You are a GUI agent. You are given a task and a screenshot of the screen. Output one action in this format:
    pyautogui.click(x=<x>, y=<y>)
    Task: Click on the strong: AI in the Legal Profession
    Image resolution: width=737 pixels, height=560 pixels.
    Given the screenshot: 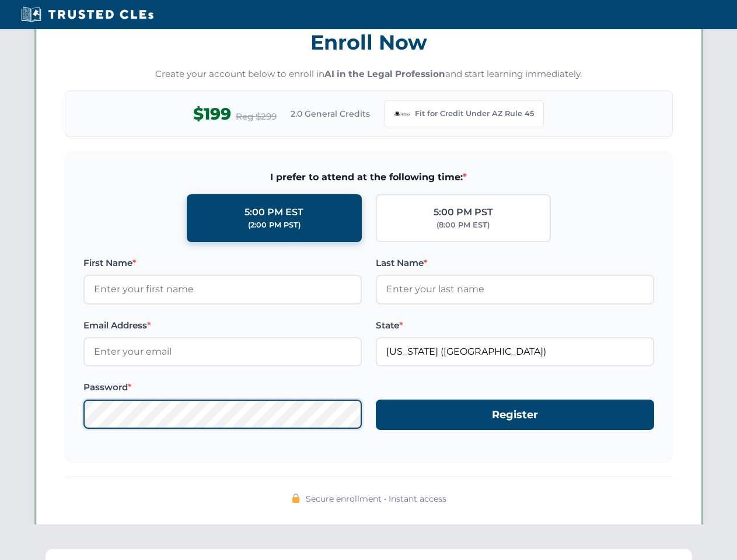 What is the action you would take?
    pyautogui.click(x=385, y=74)
    